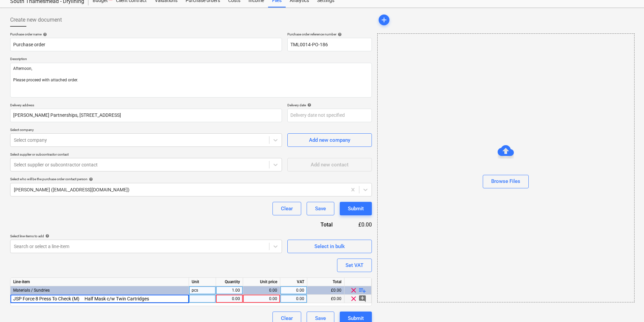 The image size is (644, 322). What do you see at coordinates (321, 209) in the screenshot?
I see `button: Save` at bounding box center [321, 209].